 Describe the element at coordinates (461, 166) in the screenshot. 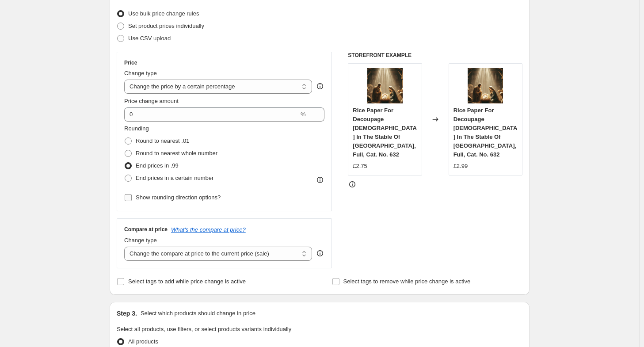

I see `div: £2.99` at that location.